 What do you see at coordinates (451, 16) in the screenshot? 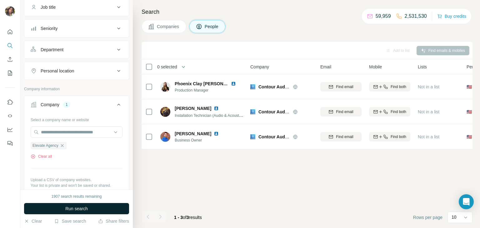
I see `button: Buy credits` at bounding box center [451, 16].